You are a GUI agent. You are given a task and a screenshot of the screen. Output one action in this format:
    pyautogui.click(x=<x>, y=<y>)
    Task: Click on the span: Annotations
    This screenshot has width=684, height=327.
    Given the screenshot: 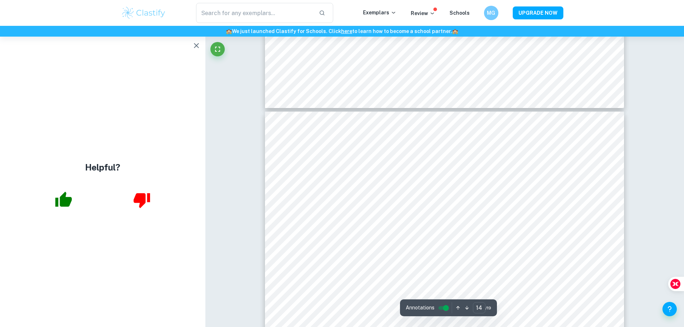 What is the action you would take?
    pyautogui.click(x=420, y=308)
    